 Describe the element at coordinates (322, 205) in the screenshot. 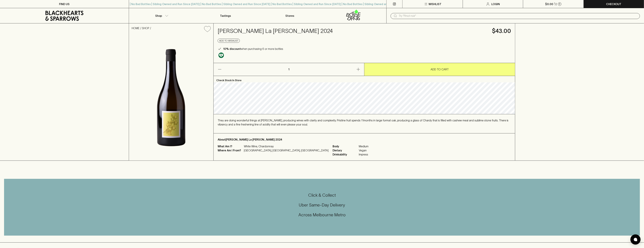

I see `h5: Uber Same-Day Delivery` at that location.